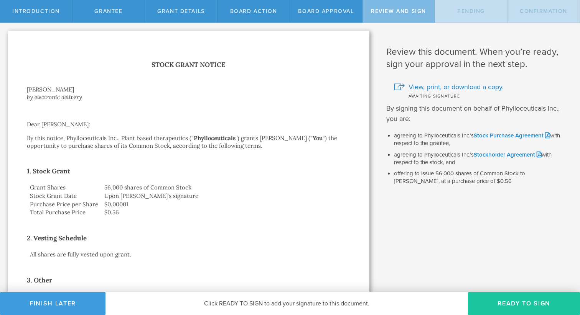 Image resolution: width=580 pixels, height=315 pixels. I want to click on strong: You, so click(317, 138).